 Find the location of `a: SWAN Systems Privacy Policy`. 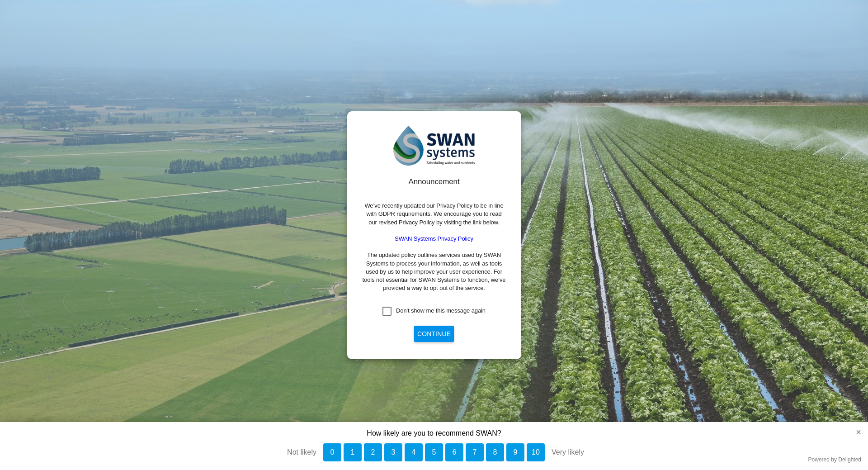

a: SWAN Systems Privacy Policy is located at coordinates (434, 238).